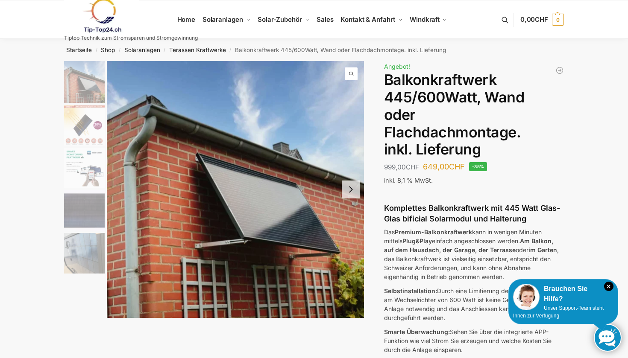 The height and width of the screenshot is (358, 628). Describe the element at coordinates (408, 180) in the screenshot. I see `span: inkl. 8,1 % MwSt.` at that location.